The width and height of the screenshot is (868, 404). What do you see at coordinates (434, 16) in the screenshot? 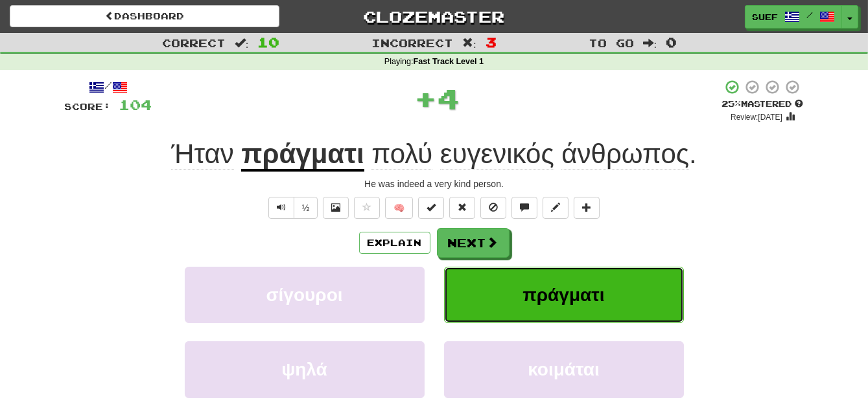
I see `a: Clozemaster` at bounding box center [434, 16].